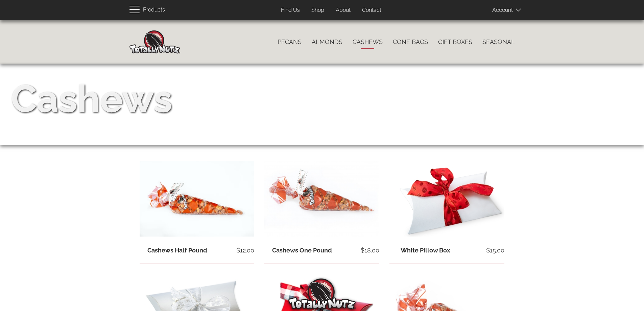  What do you see at coordinates (371, 10) in the screenshot?
I see `a: Contact` at bounding box center [371, 10].